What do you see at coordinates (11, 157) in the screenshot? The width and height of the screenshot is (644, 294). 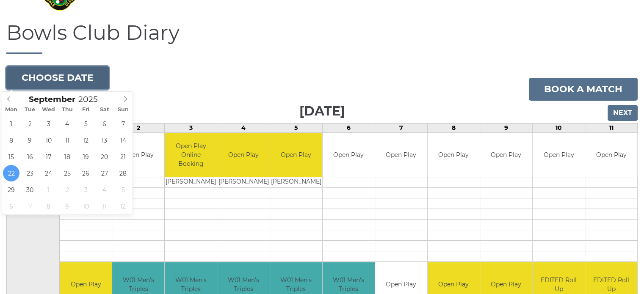 I see `span: September 15, 2025` at bounding box center [11, 157].